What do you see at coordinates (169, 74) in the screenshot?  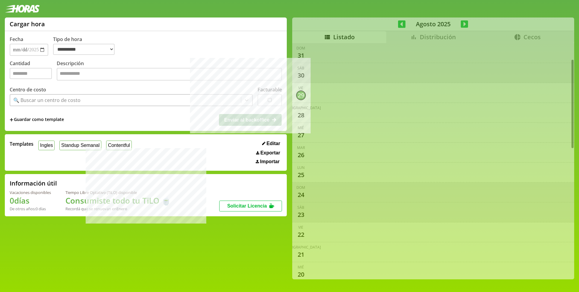 I see `textarea: Descripción` at bounding box center [169, 74].